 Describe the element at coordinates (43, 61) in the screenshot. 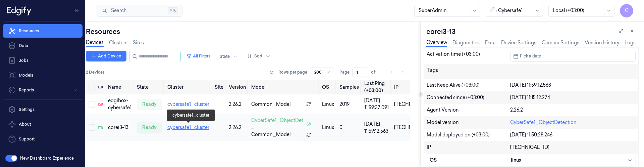

I see `a: Jobs` at that location.